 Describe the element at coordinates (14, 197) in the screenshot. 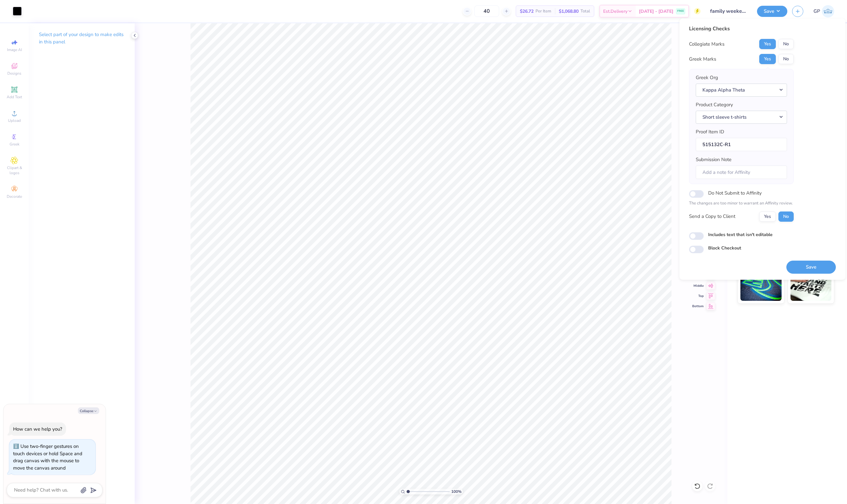

I see `span: Decorate` at that location.